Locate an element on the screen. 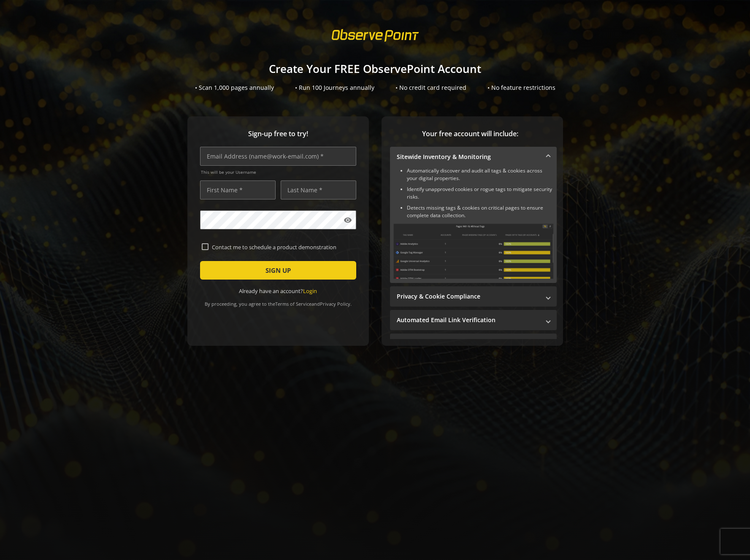  mat-panel-title: Privacy & Cookie Compliance is located at coordinates (468, 297).